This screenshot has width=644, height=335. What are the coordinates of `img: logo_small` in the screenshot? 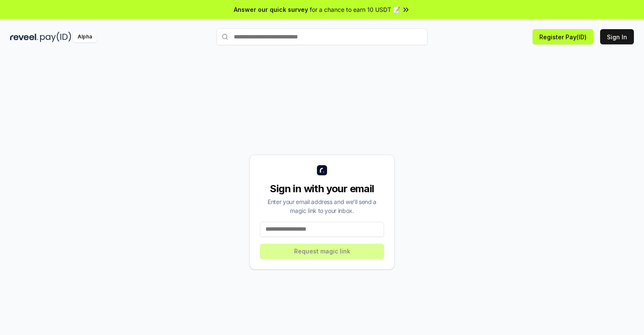 It's located at (322, 170).